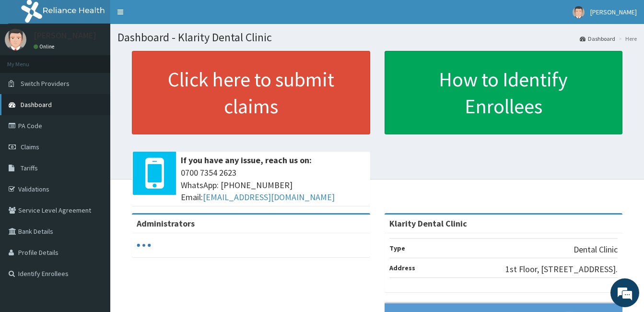 This screenshot has width=644, height=312. Describe the element at coordinates (45, 84) in the screenshot. I see `span: Switch Providers` at that location.